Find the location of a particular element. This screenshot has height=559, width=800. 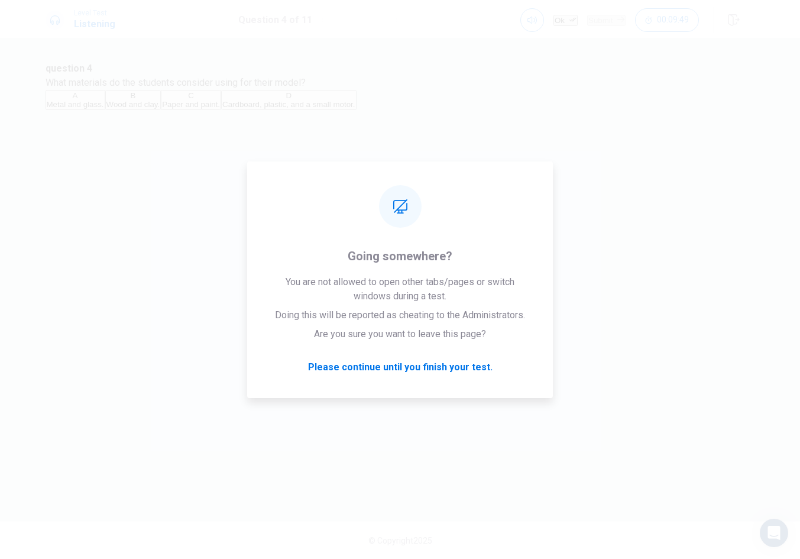

h1: Question 4 of 11 is located at coordinates (275, 20).